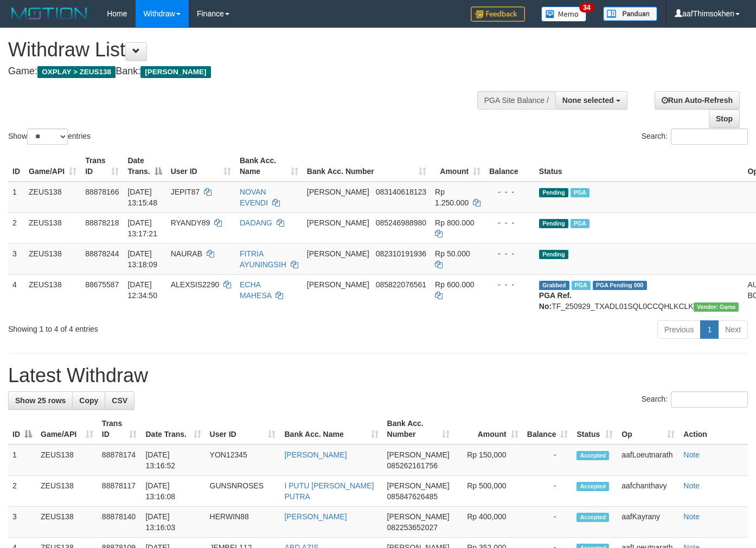  What do you see at coordinates (89, 401) in the screenshot?
I see `a: Copy` at bounding box center [89, 401].